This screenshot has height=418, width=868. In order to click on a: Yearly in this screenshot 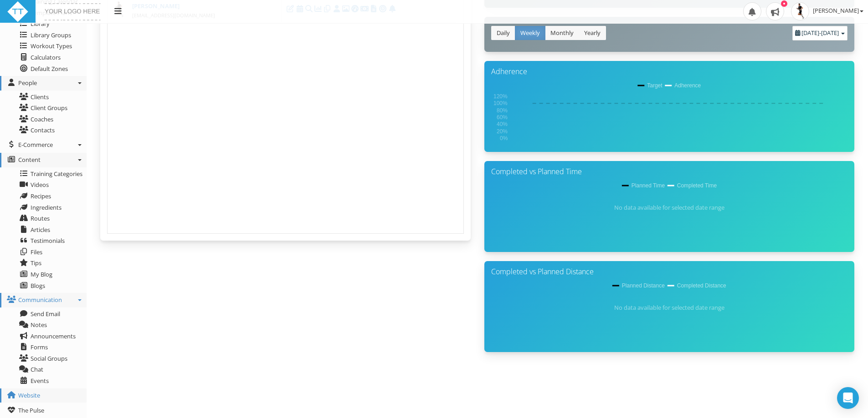, I will do `click(592, 33)`.